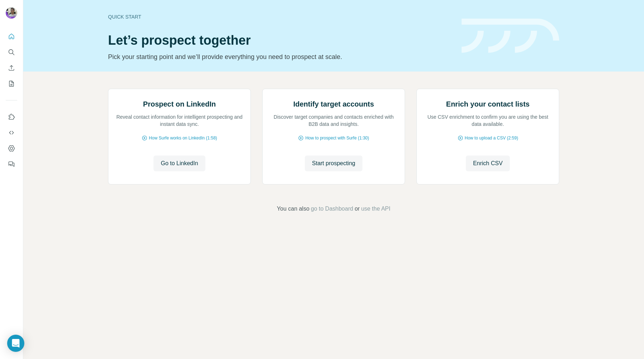 This screenshot has width=644, height=359. I want to click on h2: Prospect on LinkedIn, so click(179, 104).